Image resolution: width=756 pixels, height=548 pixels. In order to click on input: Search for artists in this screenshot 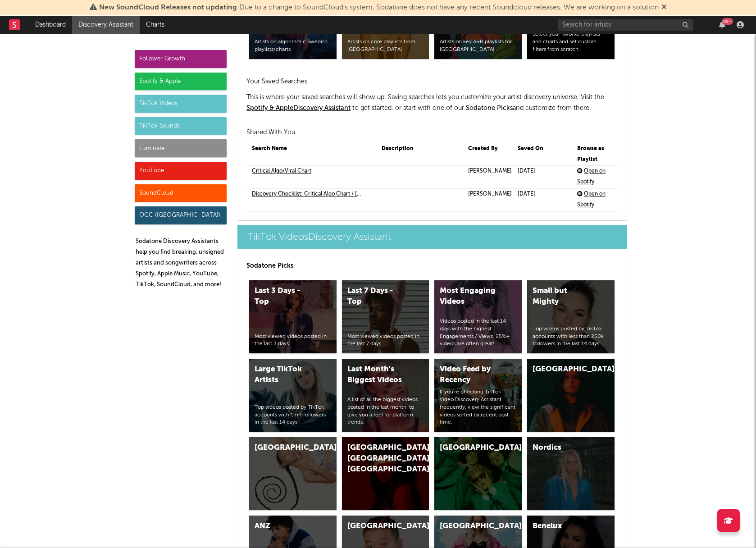, I will do `click(625, 25)`.